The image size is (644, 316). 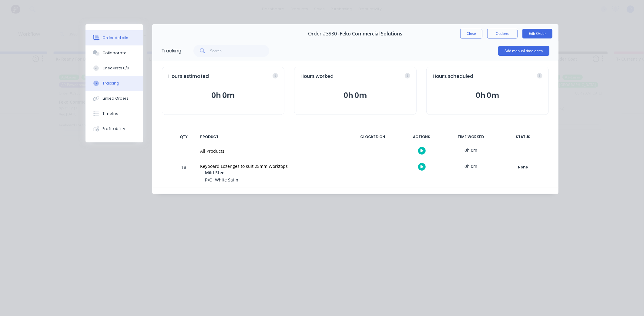 I want to click on span: White Satin, so click(x=227, y=180).